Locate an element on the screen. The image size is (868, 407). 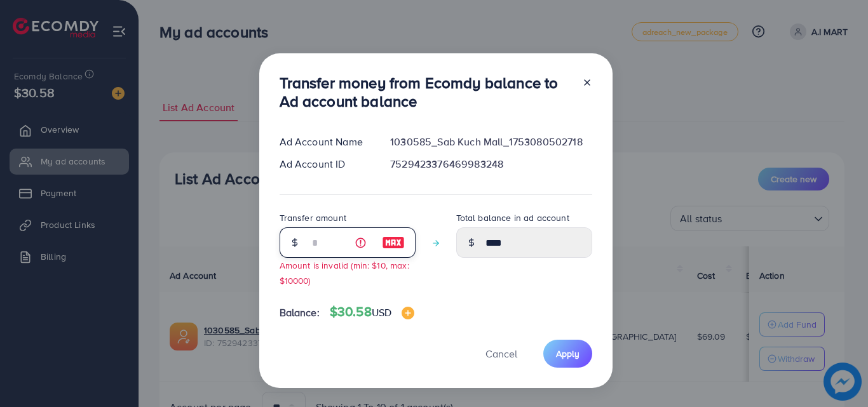
h4: $30.58 is located at coordinates (372, 312).